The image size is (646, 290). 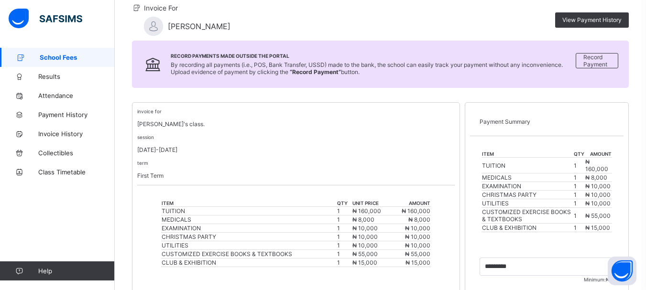 I want to click on small: session, so click(x=145, y=137).